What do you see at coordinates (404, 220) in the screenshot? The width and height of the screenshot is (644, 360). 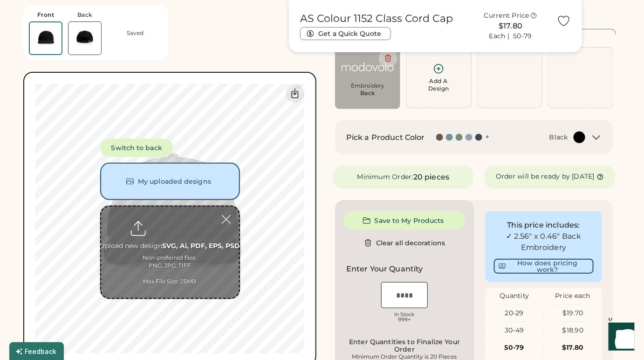 I see `button: Save to My Products` at bounding box center [404, 220].